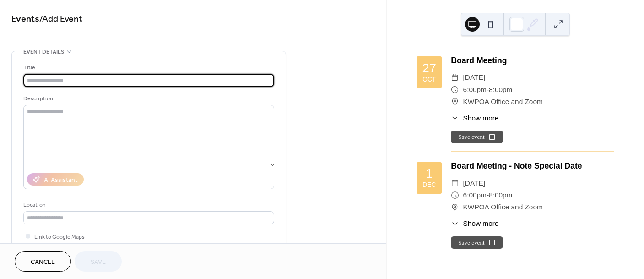  I want to click on a: Events, so click(25, 19).